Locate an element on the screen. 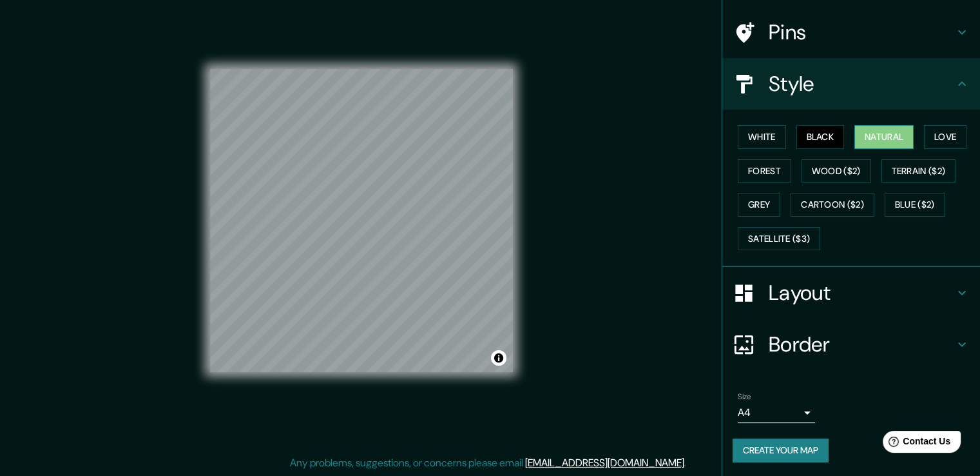 This screenshot has width=980, height=476. div: Style is located at coordinates (851, 84).